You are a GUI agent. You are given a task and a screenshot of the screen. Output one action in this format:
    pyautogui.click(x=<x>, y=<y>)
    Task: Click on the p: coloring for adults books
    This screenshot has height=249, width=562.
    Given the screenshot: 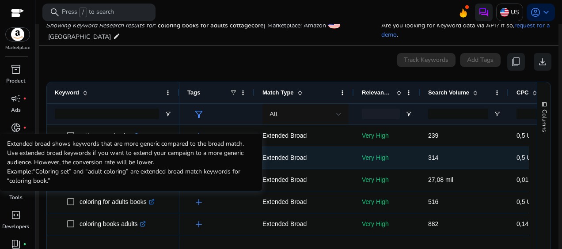 What is the action you would take?
    pyautogui.click(x=117, y=202)
    